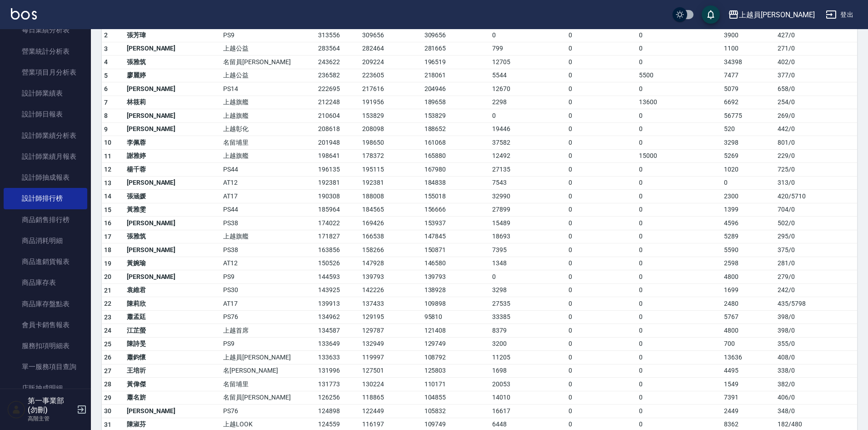  Describe the element at coordinates (108, 290) in the screenshot. I see `span: 21` at that location.